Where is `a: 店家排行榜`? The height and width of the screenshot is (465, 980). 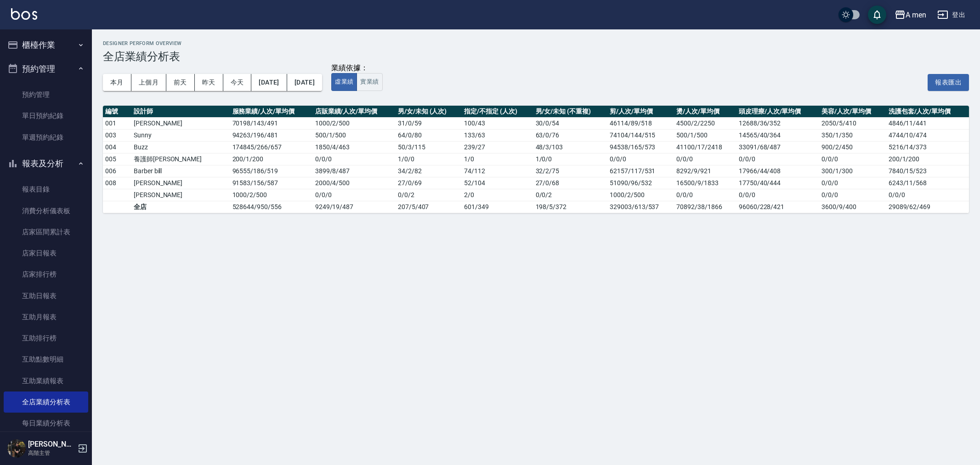 a: 店家排行榜 is located at coordinates (46, 274).